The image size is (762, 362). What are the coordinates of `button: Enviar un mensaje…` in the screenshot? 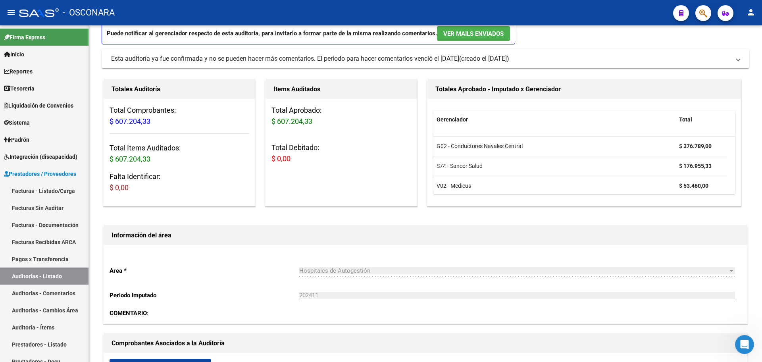 It's located at (142, 263).